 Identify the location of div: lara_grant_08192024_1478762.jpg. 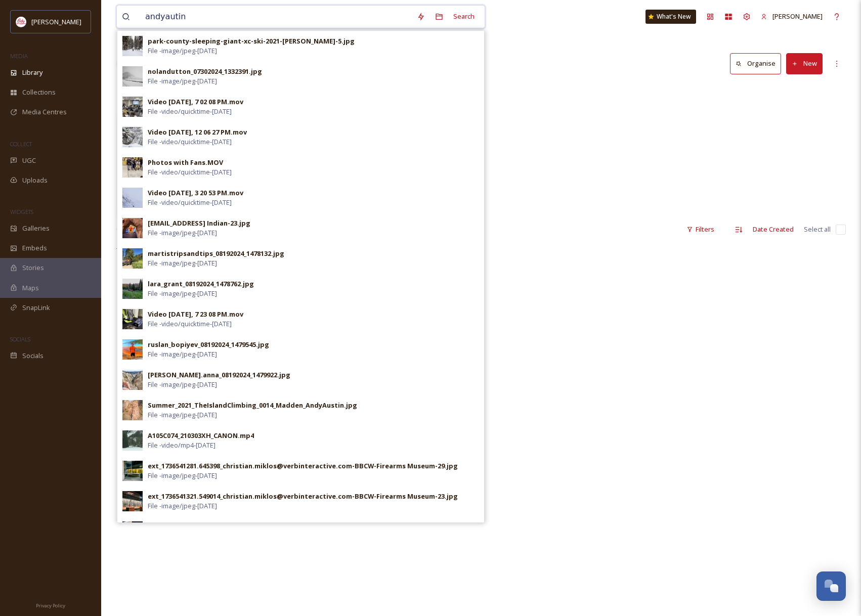
(200, 284).